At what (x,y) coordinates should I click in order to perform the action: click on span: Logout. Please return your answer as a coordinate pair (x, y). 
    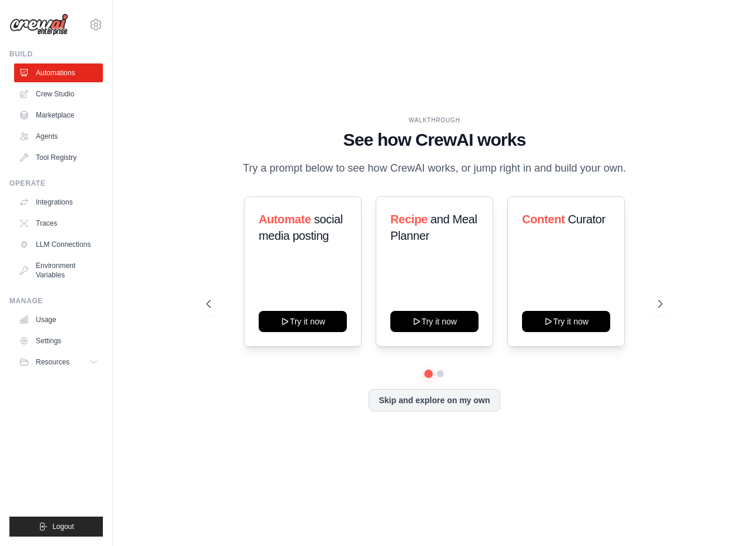
    Looking at the image, I should click on (63, 527).